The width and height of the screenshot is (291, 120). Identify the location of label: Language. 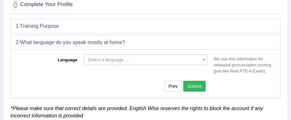
(48, 59).